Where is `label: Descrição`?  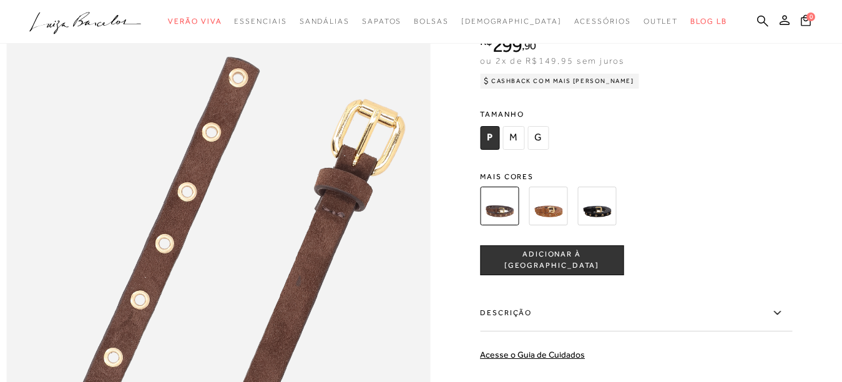
label: Descrição is located at coordinates (636, 313).